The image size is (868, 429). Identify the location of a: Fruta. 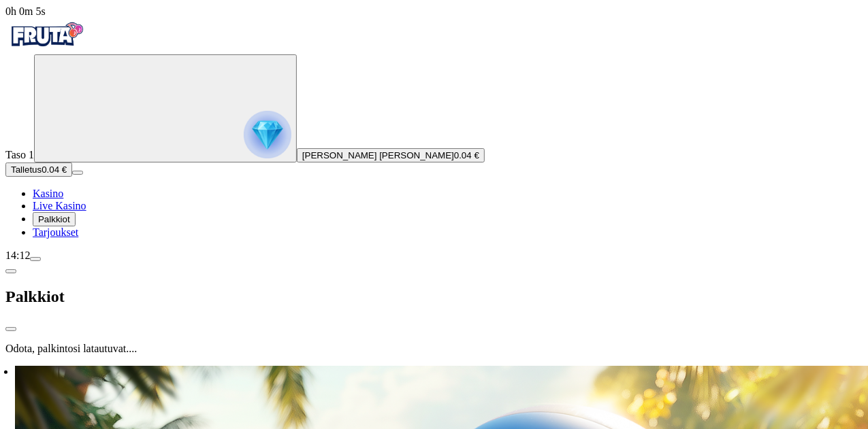
(47, 47).